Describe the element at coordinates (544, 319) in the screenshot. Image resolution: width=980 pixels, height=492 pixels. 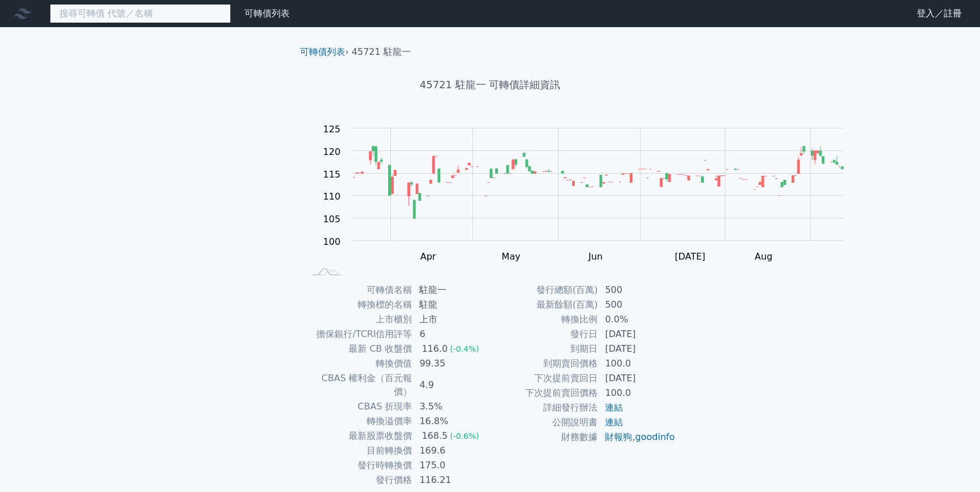
I see `td: 轉換比例` at that location.